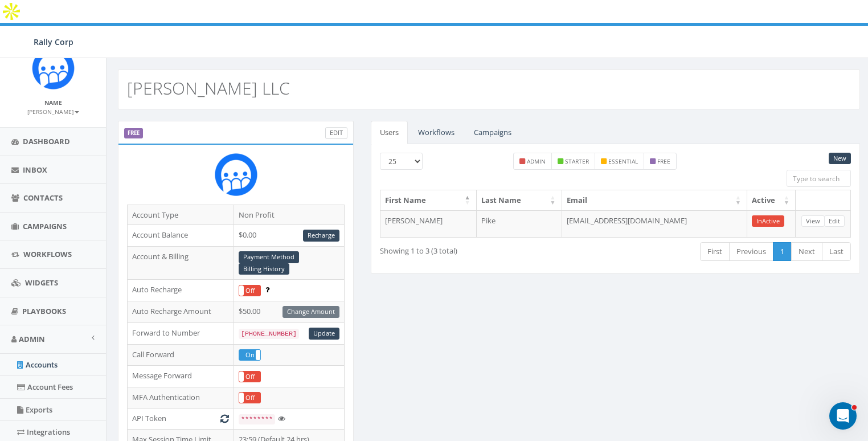  I want to click on span: Widgets, so click(41, 283).